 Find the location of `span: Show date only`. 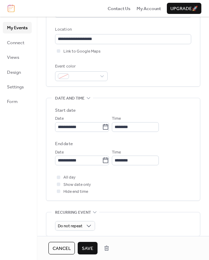

span: Show date only is located at coordinates (77, 185).